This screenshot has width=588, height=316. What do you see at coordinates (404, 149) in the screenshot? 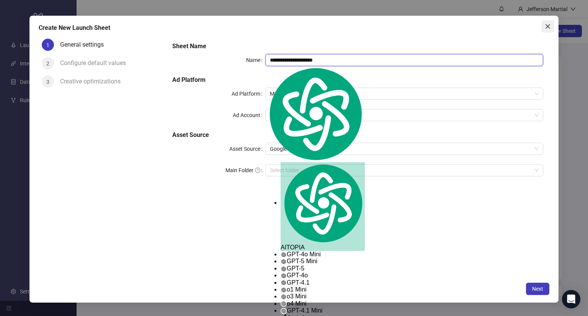
I see `span: Google Drive` at bounding box center [404, 149].